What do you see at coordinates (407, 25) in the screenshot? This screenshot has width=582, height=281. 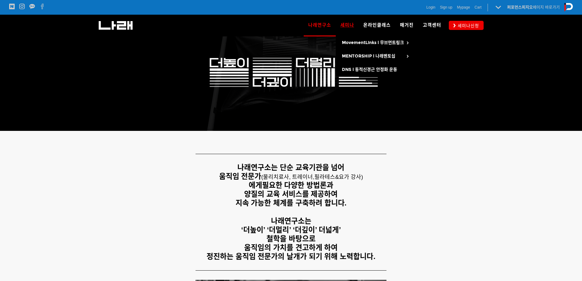 I see `span: 매거진` at bounding box center [407, 25].